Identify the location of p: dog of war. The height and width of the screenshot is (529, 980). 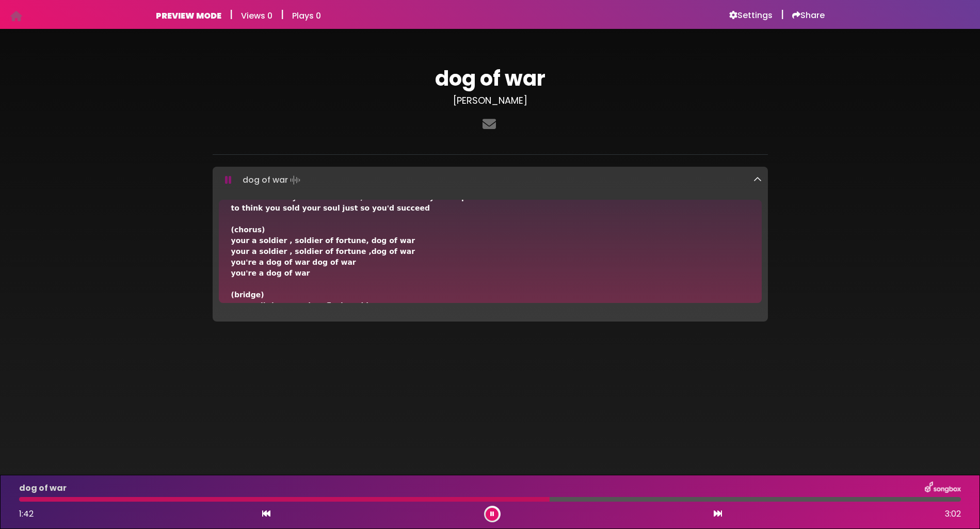
(273, 180).